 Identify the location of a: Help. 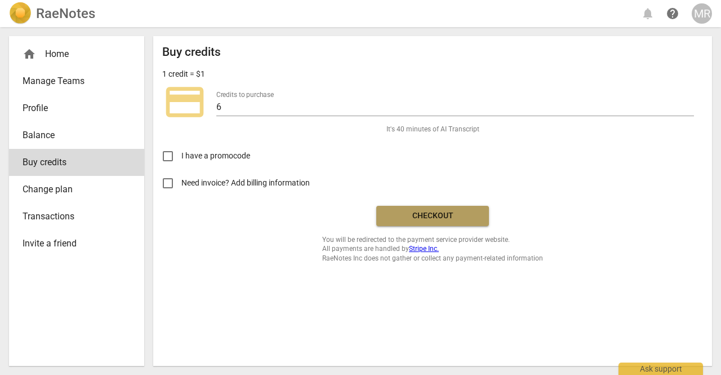
(672, 14).